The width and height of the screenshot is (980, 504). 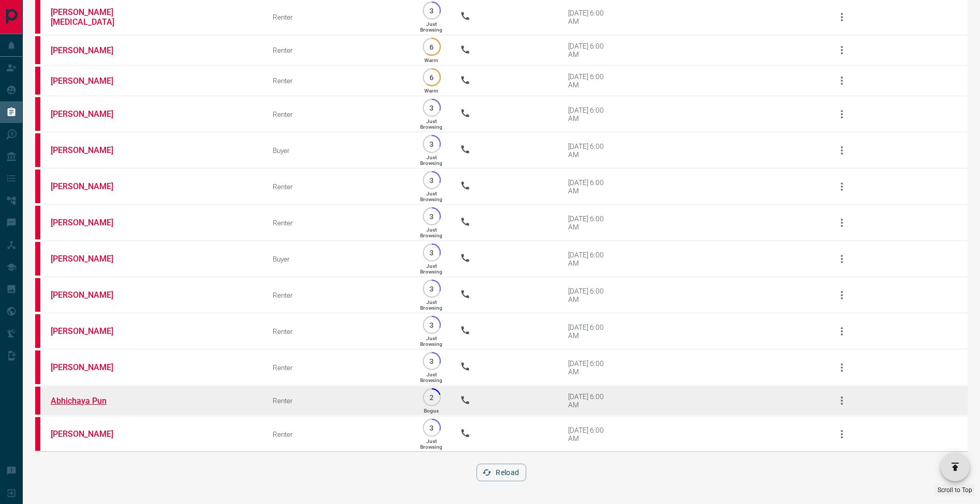 I want to click on button: Reload, so click(x=501, y=472).